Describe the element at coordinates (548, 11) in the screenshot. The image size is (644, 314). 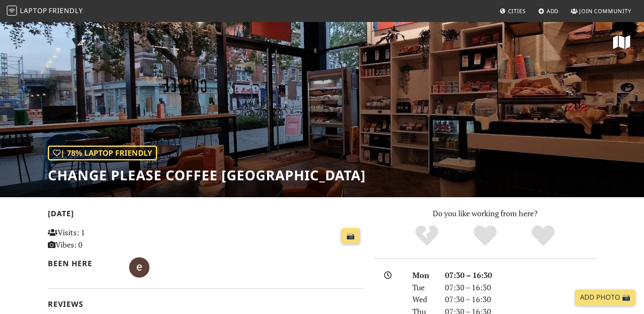
I see `a: Add` at that location.